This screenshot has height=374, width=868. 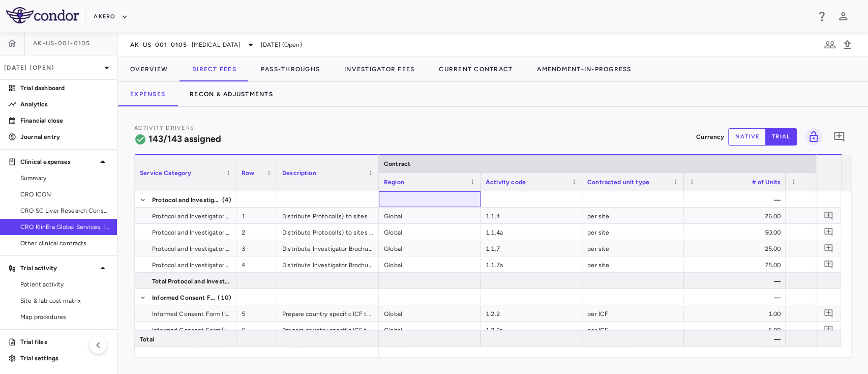 I want to click on div: 26.00, so click(x=735, y=215).